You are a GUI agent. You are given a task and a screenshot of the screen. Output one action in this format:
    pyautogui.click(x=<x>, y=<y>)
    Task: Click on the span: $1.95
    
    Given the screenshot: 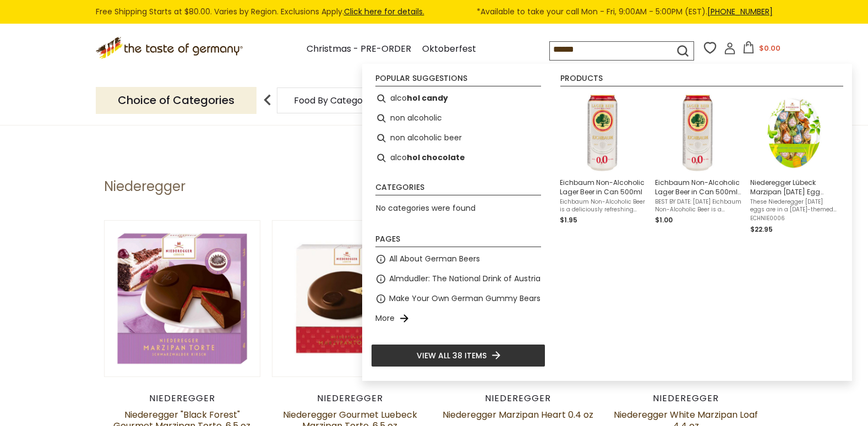 What is the action you would take?
    pyautogui.click(x=568, y=220)
    